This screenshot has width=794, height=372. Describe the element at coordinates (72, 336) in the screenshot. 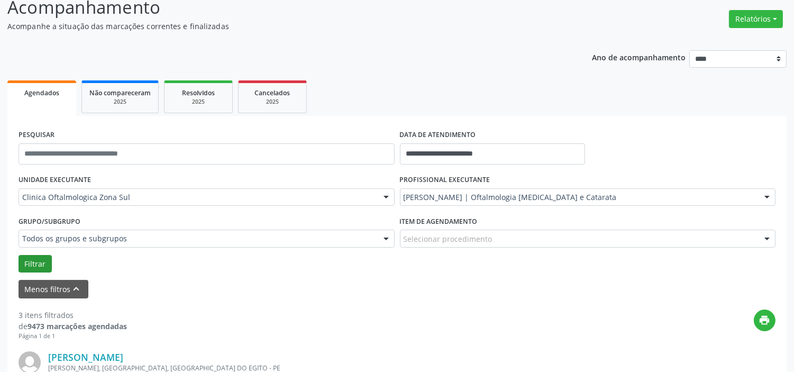

I see `div: Página 1 de 1` at that location.